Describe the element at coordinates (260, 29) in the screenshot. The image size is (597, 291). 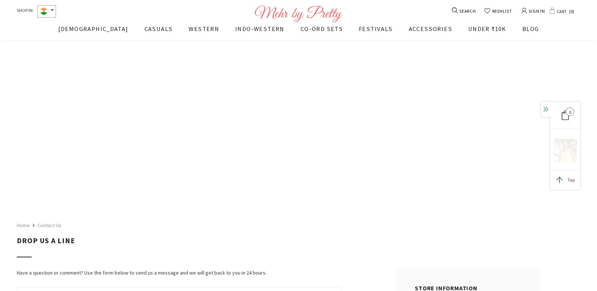
I see `span: INDO-WESTERN` at that location.